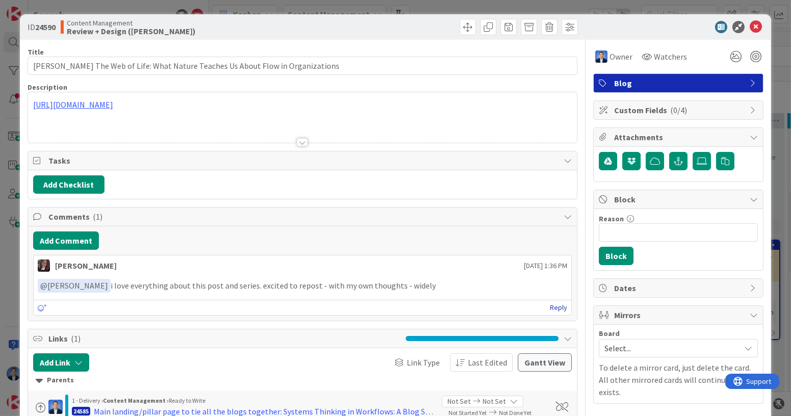 This screenshot has width=791, height=416. What do you see at coordinates (66, 240) in the screenshot?
I see `button: Add Comment` at bounding box center [66, 240].